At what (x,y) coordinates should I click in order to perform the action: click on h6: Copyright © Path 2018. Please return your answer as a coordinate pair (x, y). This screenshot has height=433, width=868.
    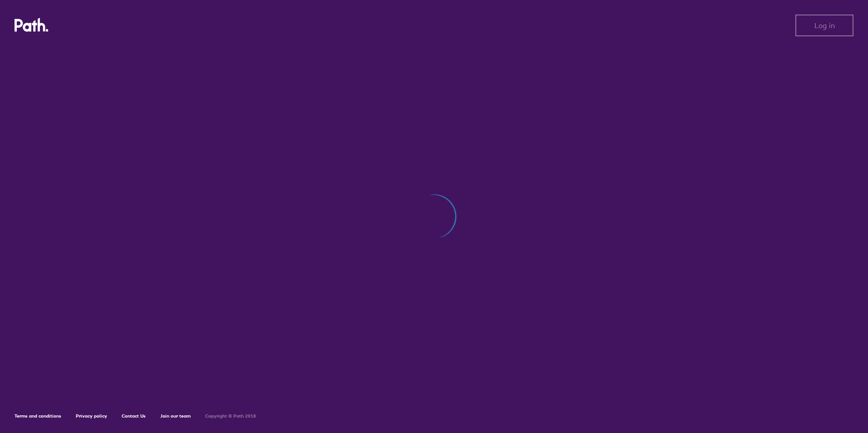
    Looking at the image, I should click on (231, 416).